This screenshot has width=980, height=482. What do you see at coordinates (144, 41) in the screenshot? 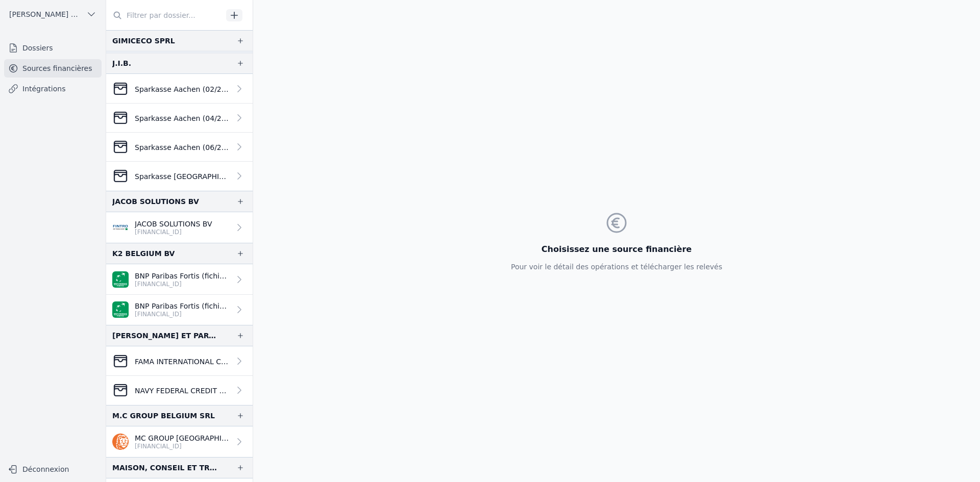
I see `div: GIMICECO SPRL` at bounding box center [144, 41].